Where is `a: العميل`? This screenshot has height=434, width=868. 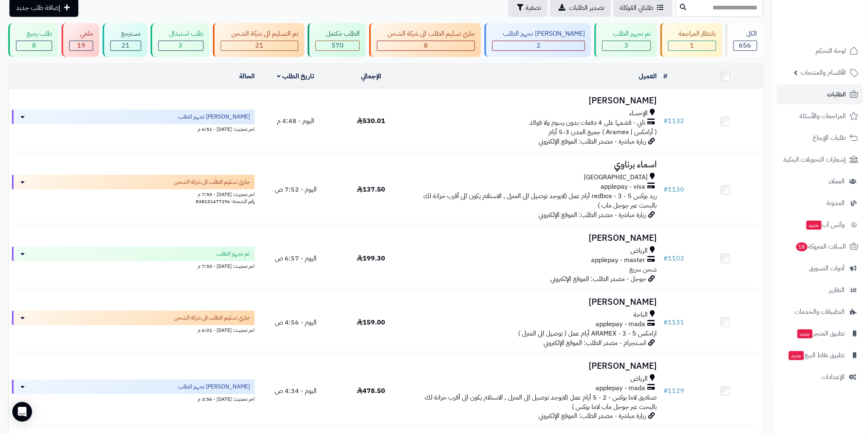
a: العميل is located at coordinates (647, 76).